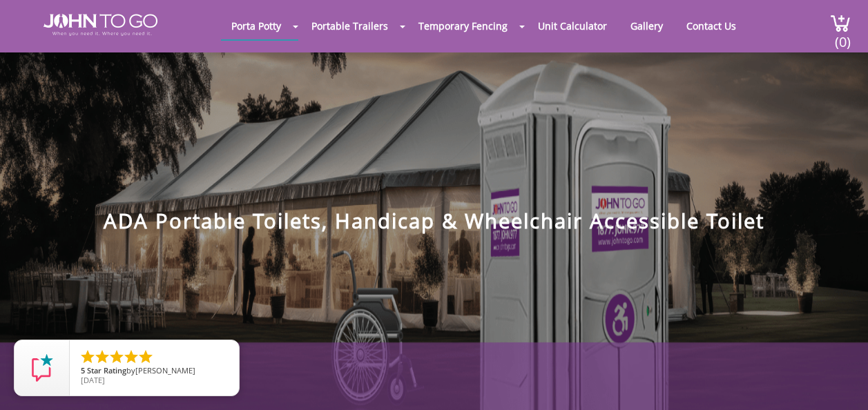 The image size is (868, 410). Describe the element at coordinates (843, 36) in the screenshot. I see `span: (0)` at that location.